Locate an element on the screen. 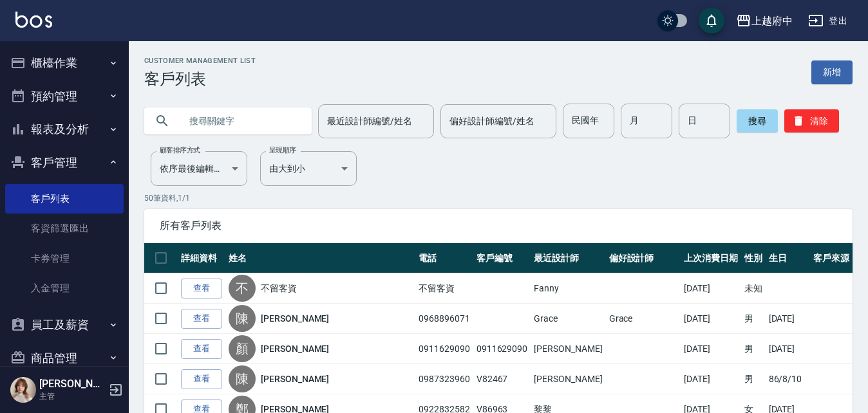 Image resolution: width=868 pixels, height=413 pixels. img: Logo is located at coordinates (34, 19).